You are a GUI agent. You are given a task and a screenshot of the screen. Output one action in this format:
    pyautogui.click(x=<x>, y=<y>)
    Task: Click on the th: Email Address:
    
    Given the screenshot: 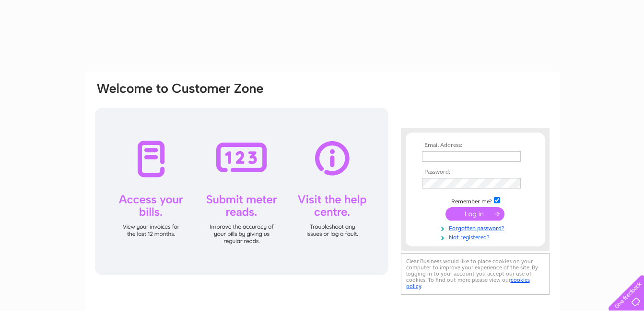 What is the action you would take?
    pyautogui.click(x=475, y=146)
    